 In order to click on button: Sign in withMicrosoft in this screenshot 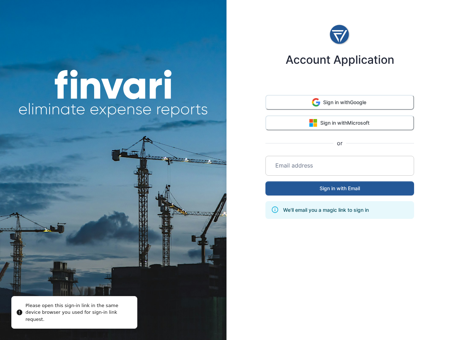, I will do `click(340, 123)`.